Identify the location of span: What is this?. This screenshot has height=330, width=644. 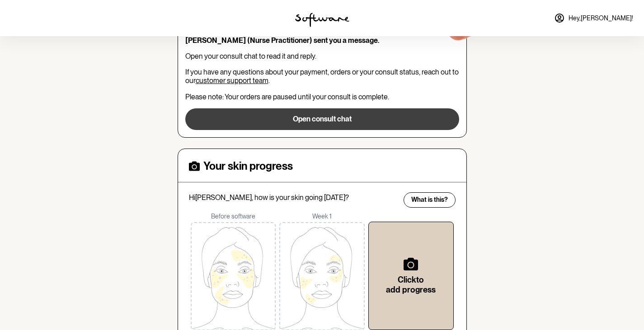
(429, 199).